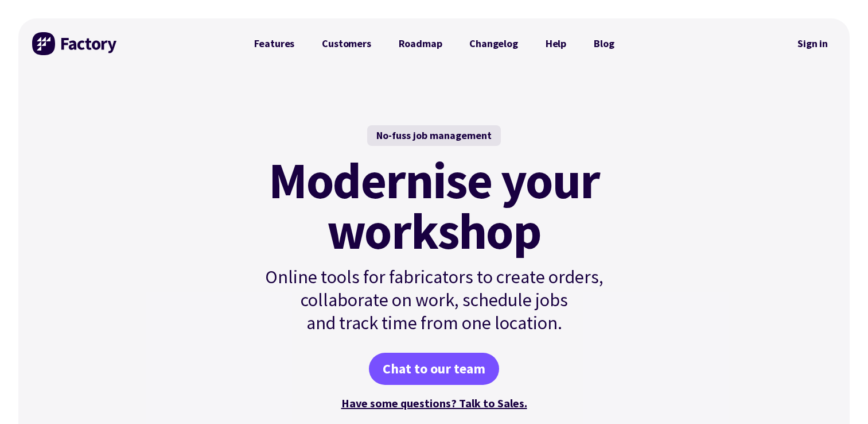 The height and width of the screenshot is (424, 868). What do you see at coordinates (346, 44) in the screenshot?
I see `a: Customers` at bounding box center [346, 44].